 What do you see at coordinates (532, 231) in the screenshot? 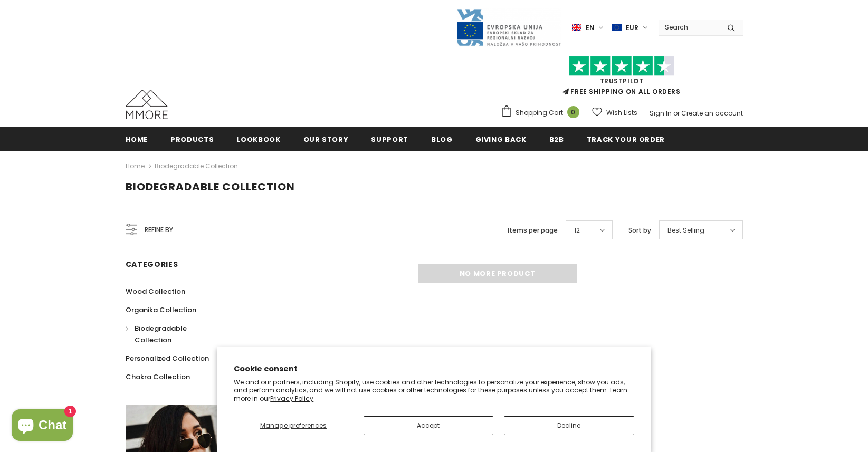
I see `label: Items per page` at bounding box center [532, 231].